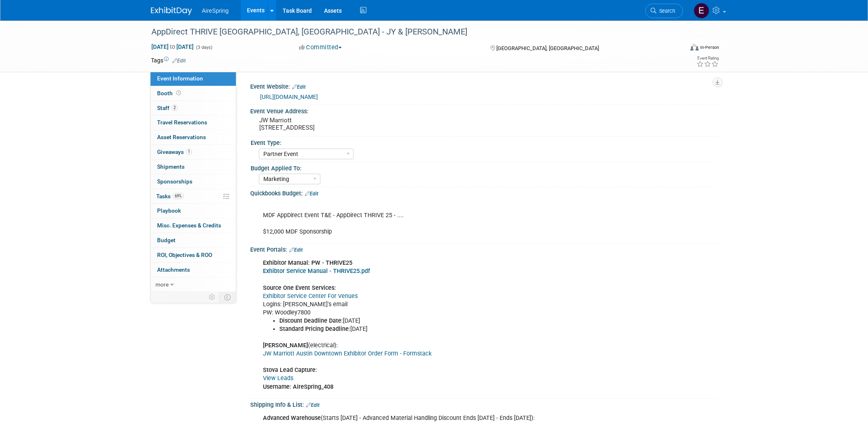 This screenshot has width=868, height=431. Describe the element at coordinates (193, 240) in the screenshot. I see `a: Budget` at that location.